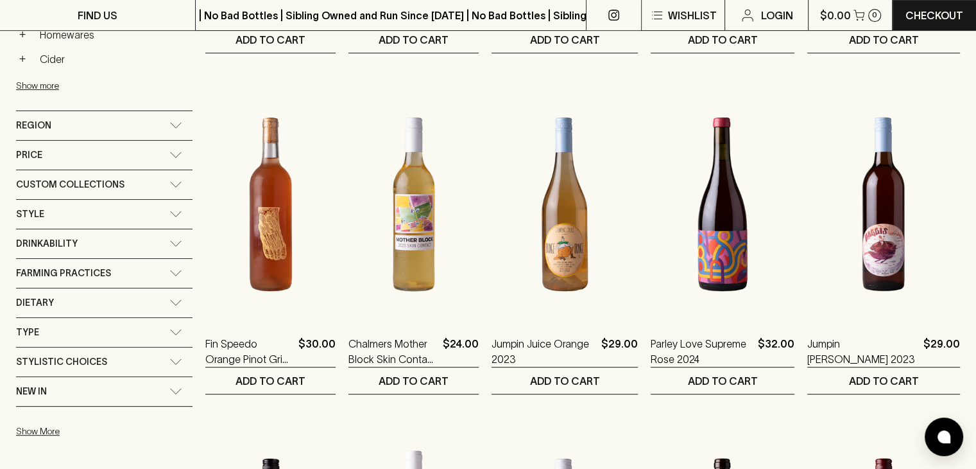 The width and height of the screenshot is (976, 469). What do you see at coordinates (100, 431) in the screenshot?
I see `button: Show More` at bounding box center [100, 431].